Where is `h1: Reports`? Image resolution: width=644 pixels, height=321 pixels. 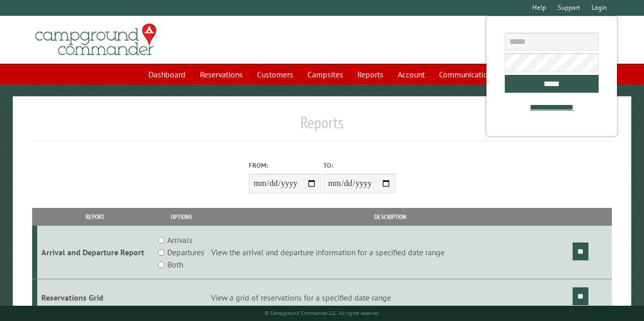 h1: Reports is located at coordinates (322, 126).